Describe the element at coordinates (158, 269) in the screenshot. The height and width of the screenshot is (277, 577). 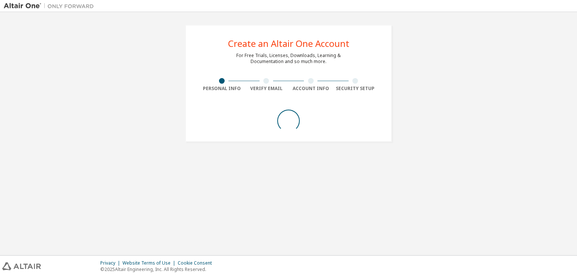
I see `p: © 2025 Altair Engineering, Inc. All Rights Reserved.` at that location.